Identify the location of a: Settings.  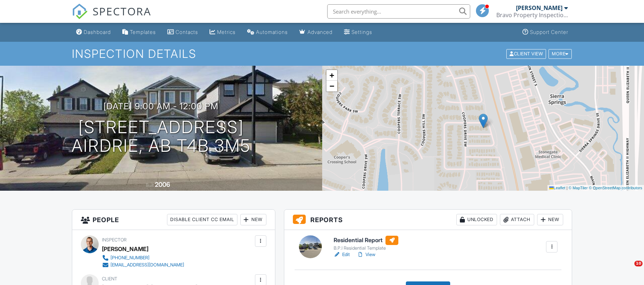
(358, 32).